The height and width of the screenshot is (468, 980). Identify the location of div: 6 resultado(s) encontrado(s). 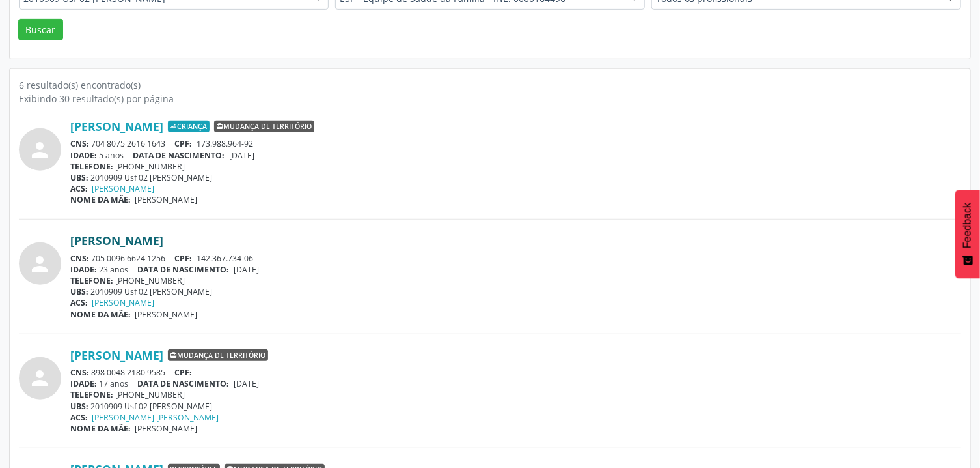
(490, 85).